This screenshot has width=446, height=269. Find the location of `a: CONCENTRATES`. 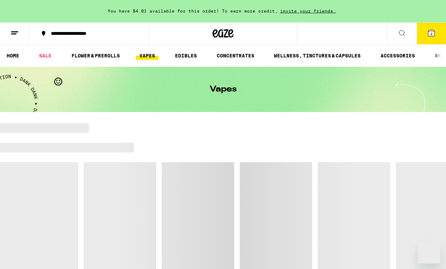

a: CONCENTRATES is located at coordinates (236, 56).